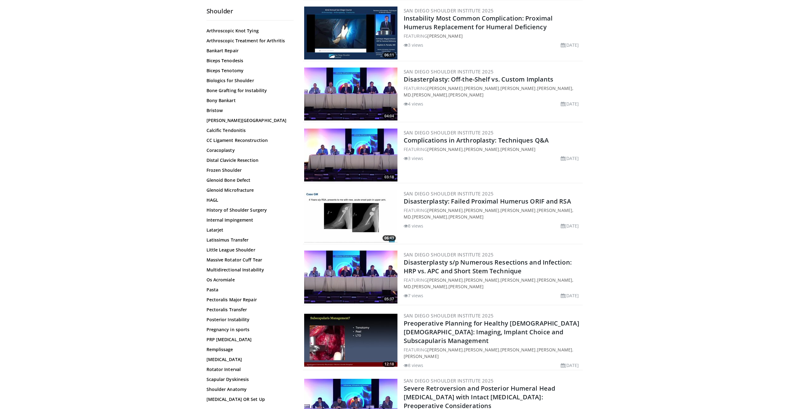  I want to click on a: Calcific Tendonitis, so click(249, 130).